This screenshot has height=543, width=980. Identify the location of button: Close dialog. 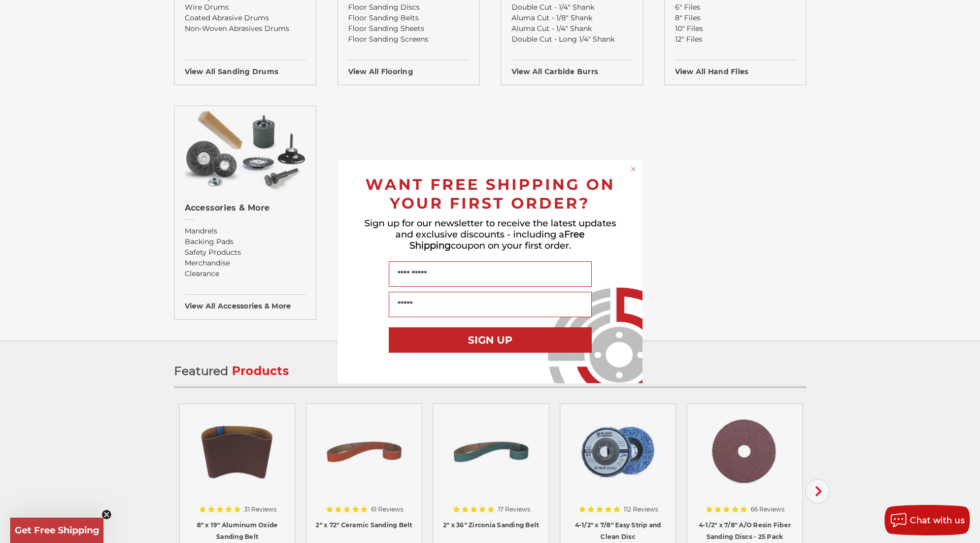
(633, 169).